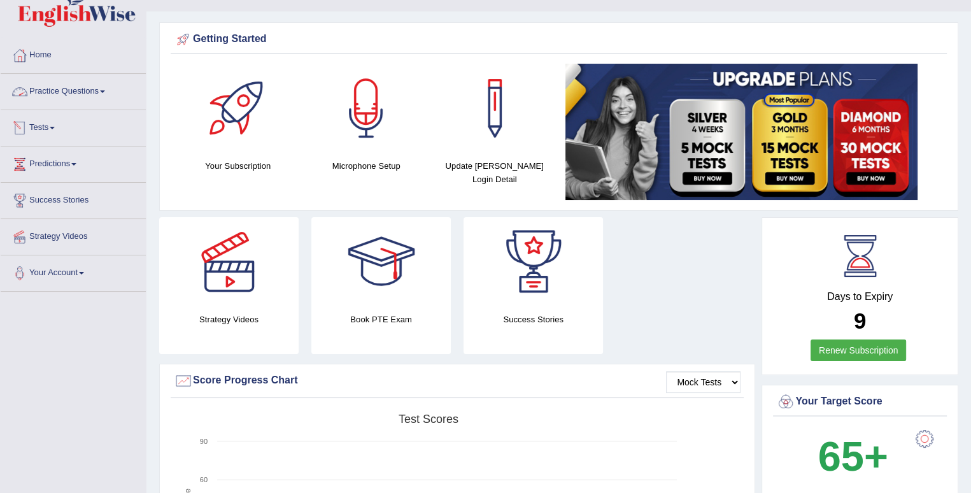  Describe the element at coordinates (860, 402) in the screenshot. I see `div: Your Target Score` at that location.